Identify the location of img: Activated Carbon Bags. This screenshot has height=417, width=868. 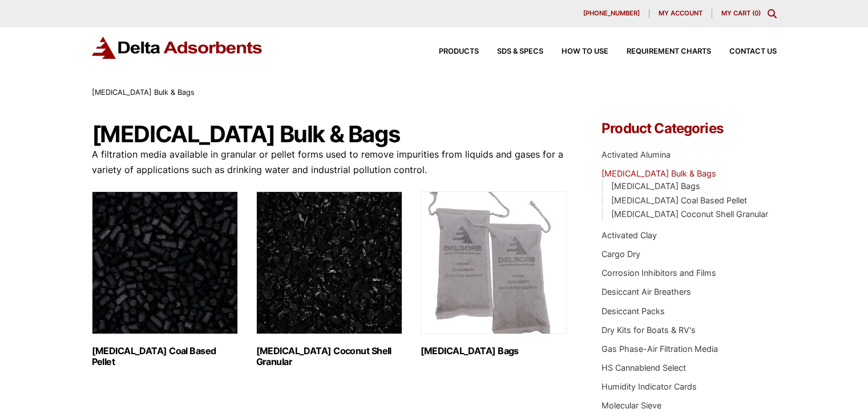
(493, 263).